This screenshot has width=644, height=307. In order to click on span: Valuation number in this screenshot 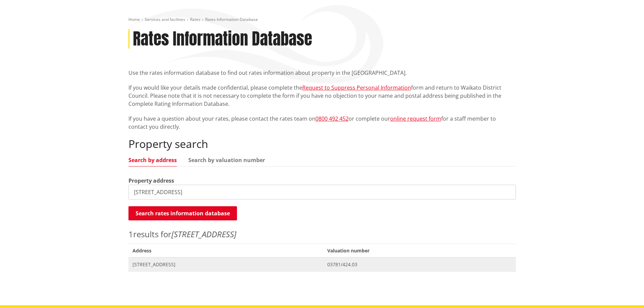, I will do `click(419, 251)`.